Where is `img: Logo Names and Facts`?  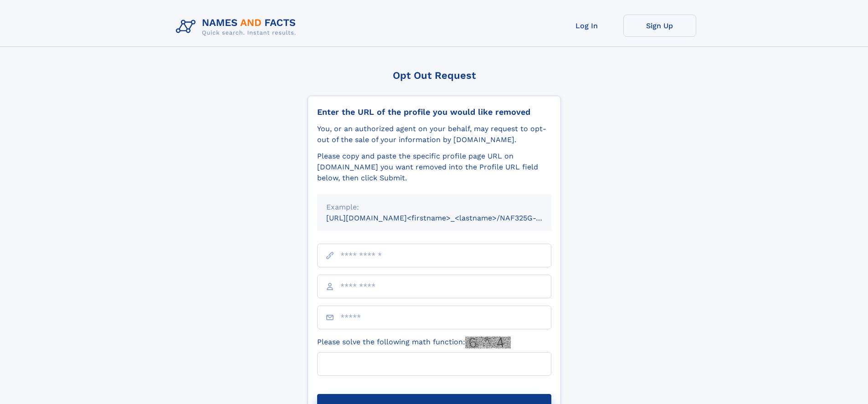 img: Logo Names and Facts is located at coordinates (238, 27).